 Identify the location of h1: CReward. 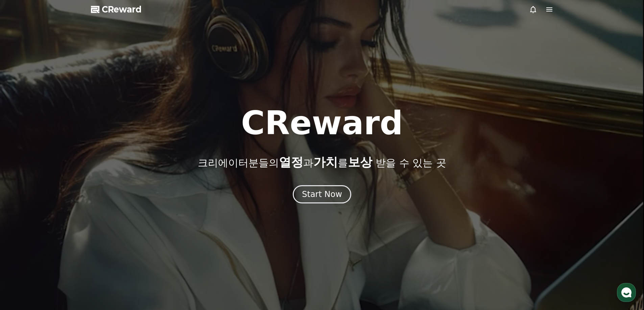
(322, 123).